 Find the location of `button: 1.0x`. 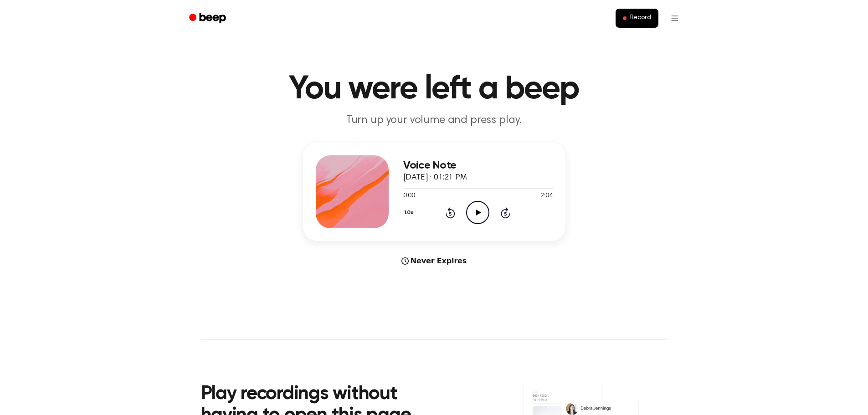

button: 1.0x is located at coordinates (410, 213).